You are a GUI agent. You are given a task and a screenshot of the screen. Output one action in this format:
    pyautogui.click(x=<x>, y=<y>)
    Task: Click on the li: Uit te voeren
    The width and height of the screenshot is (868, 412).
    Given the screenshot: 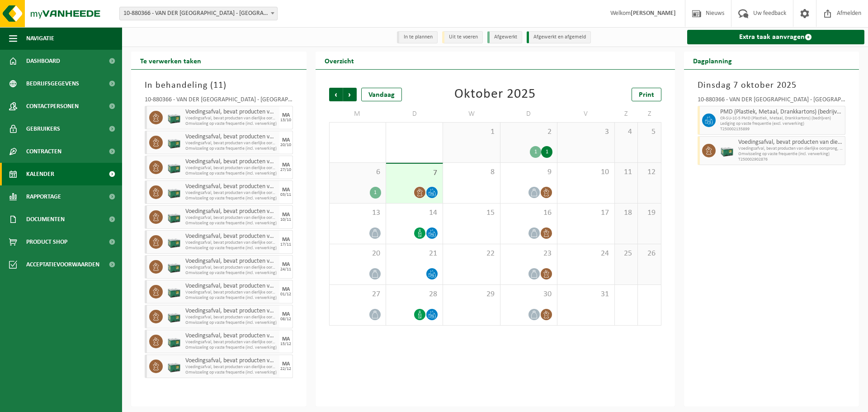 What is the action you would take?
    pyautogui.click(x=463, y=37)
    